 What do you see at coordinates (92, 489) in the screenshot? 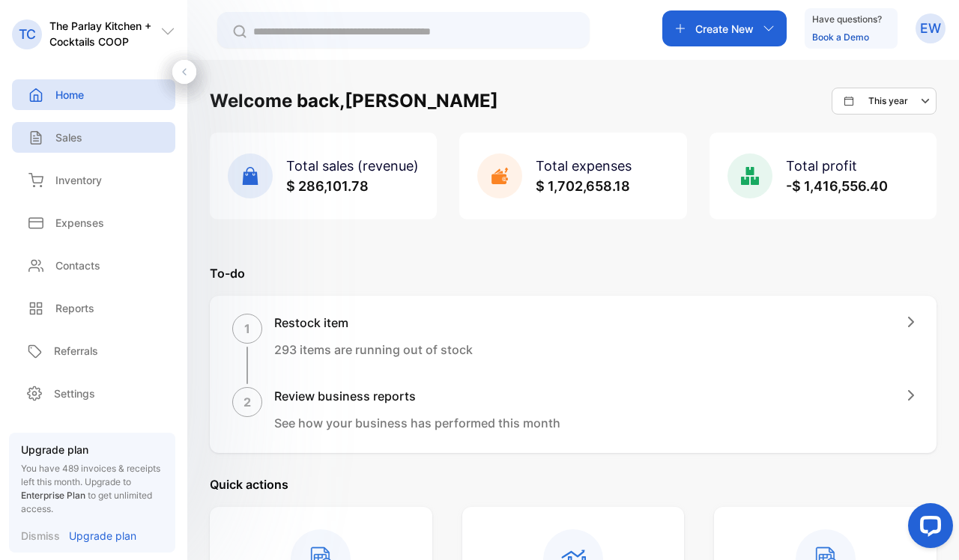
I see `p: You have 489 invoices & receipts left this month.` at bounding box center [92, 489].